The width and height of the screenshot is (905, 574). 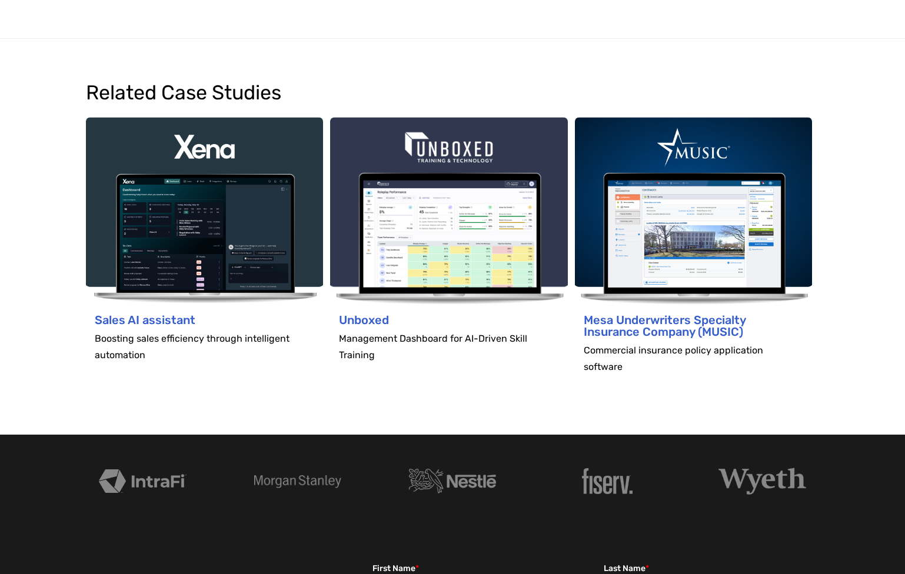 I want to click on span: Last Name, so click(x=252, y=5).